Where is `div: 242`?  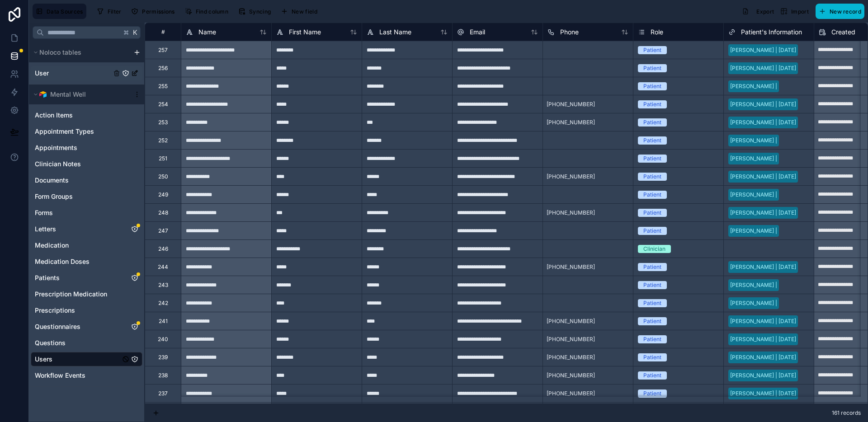
div: 242 is located at coordinates (164, 303).